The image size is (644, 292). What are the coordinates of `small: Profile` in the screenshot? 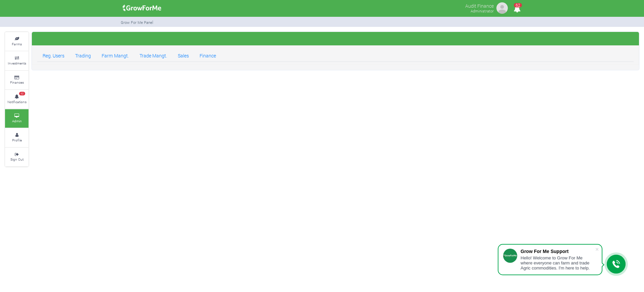 It's located at (17, 140).